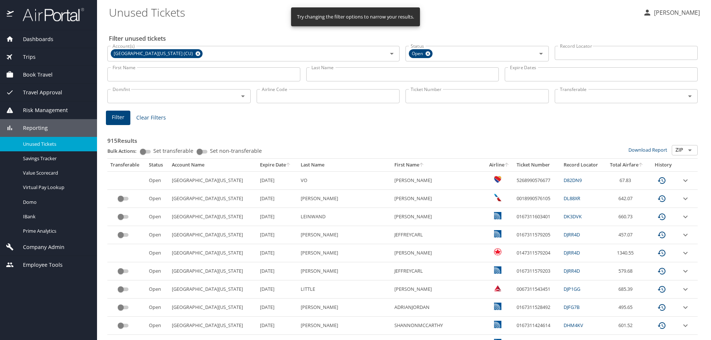 The width and height of the screenshot is (711, 340). I want to click on th: Ticket Number, so click(537, 165).